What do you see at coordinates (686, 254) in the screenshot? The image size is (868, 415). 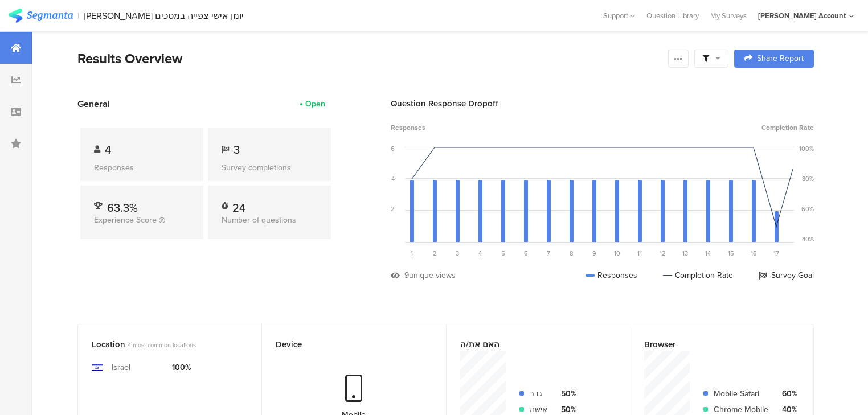 I see `span: 13` at bounding box center [686, 254].